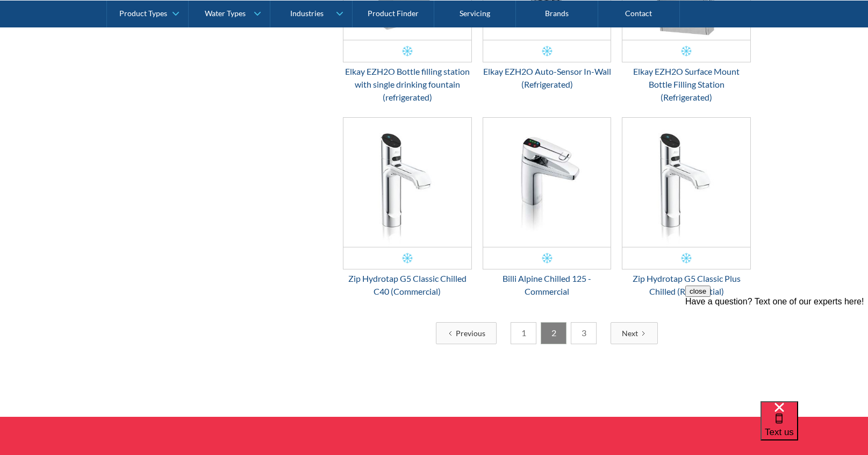 The image size is (868, 455). Describe the element at coordinates (634, 333) in the screenshot. I see `a: Next Page` at that location.